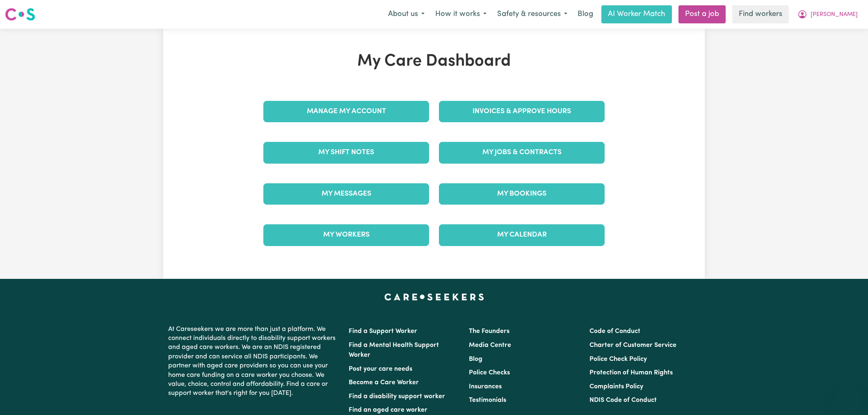 The height and width of the screenshot is (415, 868). What do you see at coordinates (346, 235) in the screenshot?
I see `a: My Workers` at bounding box center [346, 235].